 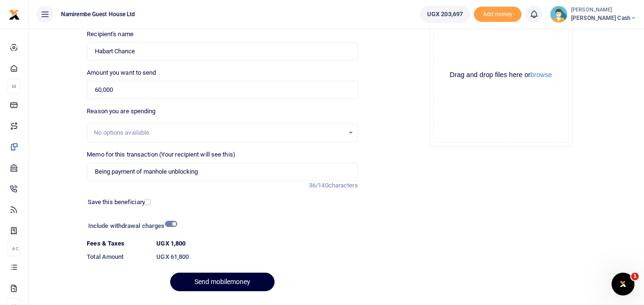 What do you see at coordinates (222, 52) in the screenshot?
I see `input: Loading name...` at bounding box center [222, 52].